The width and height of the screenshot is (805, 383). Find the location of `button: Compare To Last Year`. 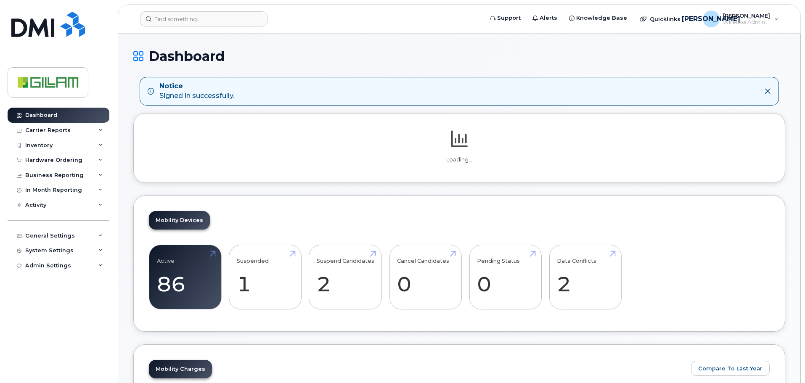

button: Compare To Last Year is located at coordinates (730, 368).